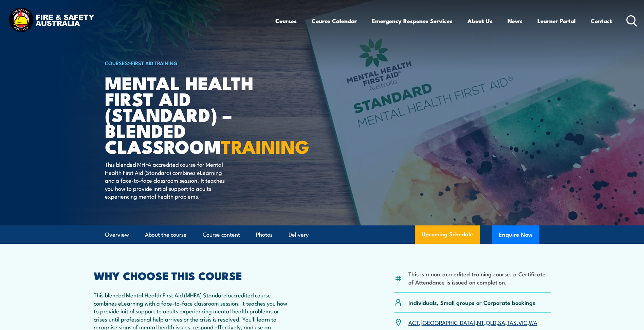 This screenshot has width=644, height=330. Describe the element at coordinates (221, 235) in the screenshot. I see `a: Course content` at that location.